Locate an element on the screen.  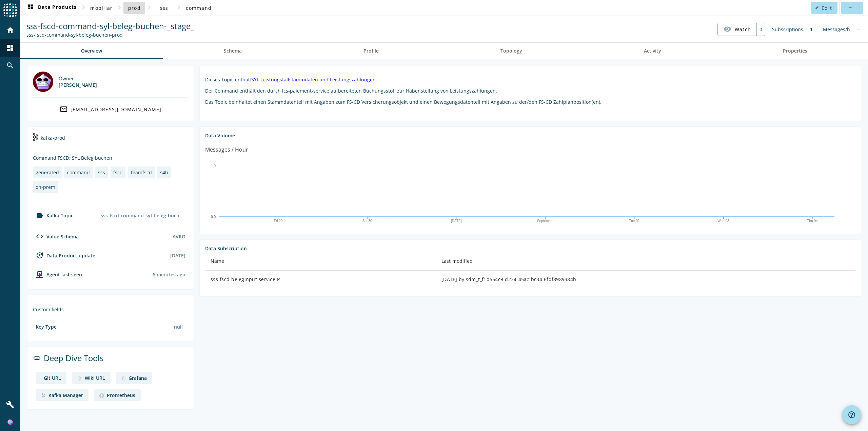
div: Subscriptions is located at coordinates (788, 29).